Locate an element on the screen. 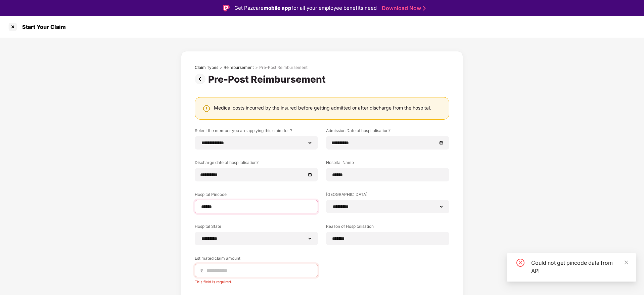 The height and width of the screenshot is (295, 644). div: Start Your Claim is located at coordinates (42, 27).